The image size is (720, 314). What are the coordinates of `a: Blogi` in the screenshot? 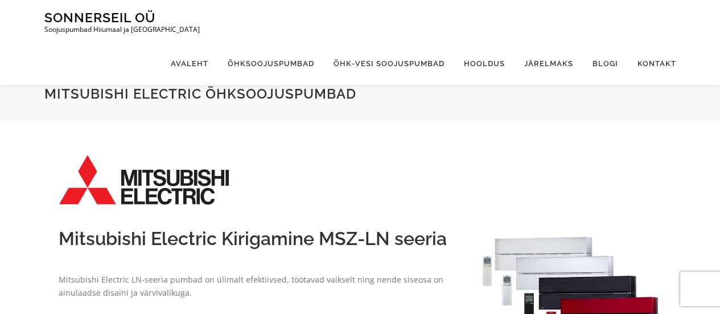 It's located at (605, 63).